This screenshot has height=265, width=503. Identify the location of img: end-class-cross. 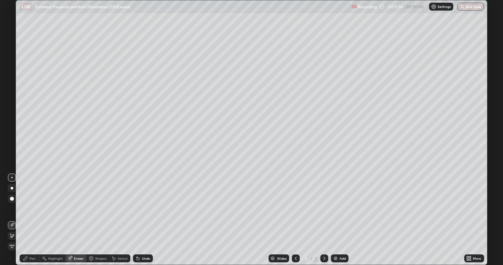
(462, 7).